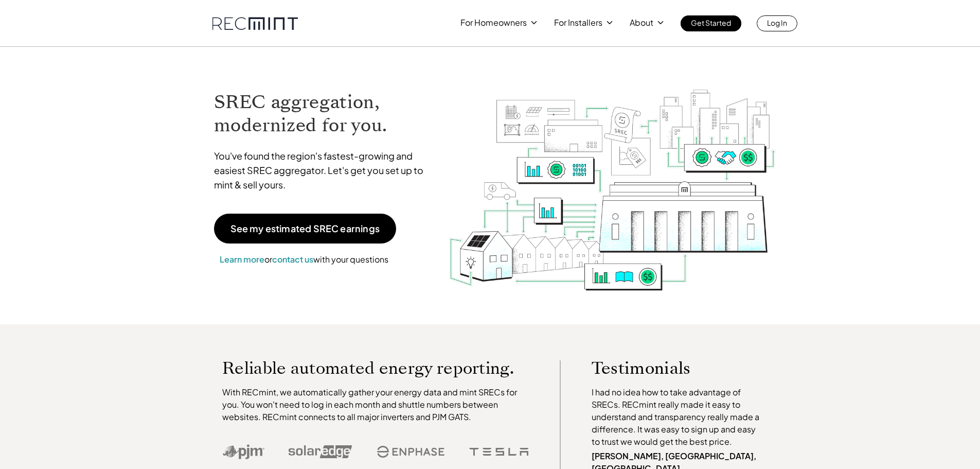 Image resolution: width=980 pixels, height=469 pixels. Describe the element at coordinates (376, 368) in the screenshot. I see `p: Reliable automated energy reporting.` at that location.